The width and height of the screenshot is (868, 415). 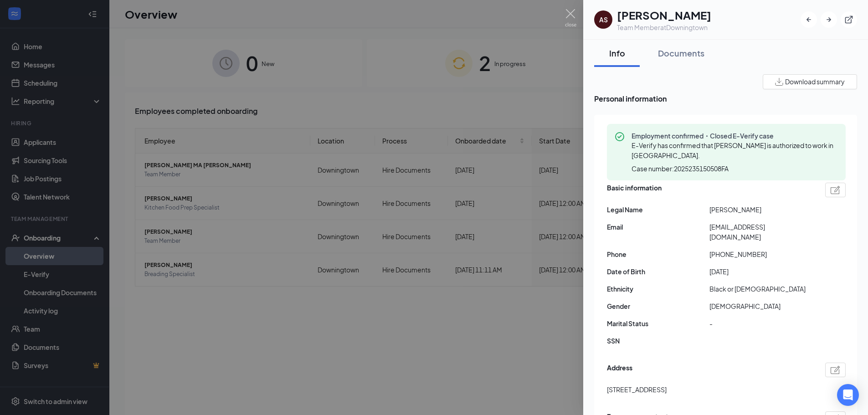 I want to click on svg: ArrowRight, so click(x=829, y=20).